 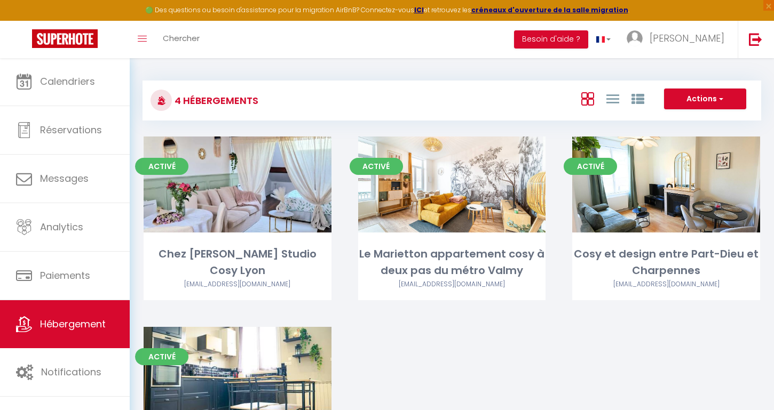 What do you see at coordinates (419, 10) in the screenshot?
I see `a: ICI` at bounding box center [419, 10].